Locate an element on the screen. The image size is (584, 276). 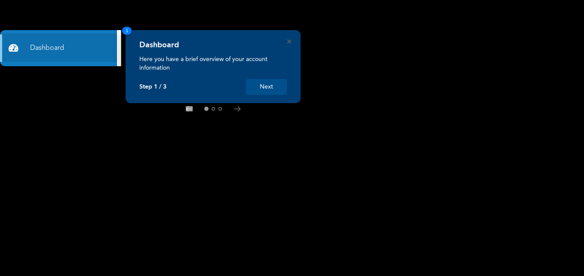
button: Close is located at coordinates (289, 41).